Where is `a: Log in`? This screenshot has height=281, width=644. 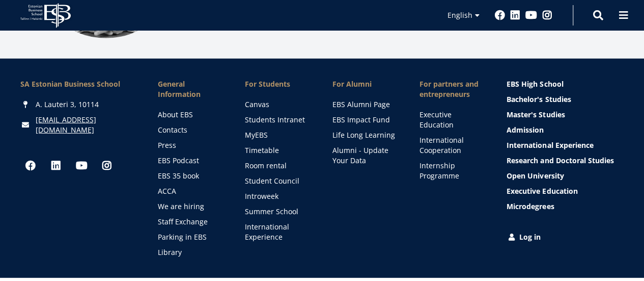
a: Log in is located at coordinates (565, 237).